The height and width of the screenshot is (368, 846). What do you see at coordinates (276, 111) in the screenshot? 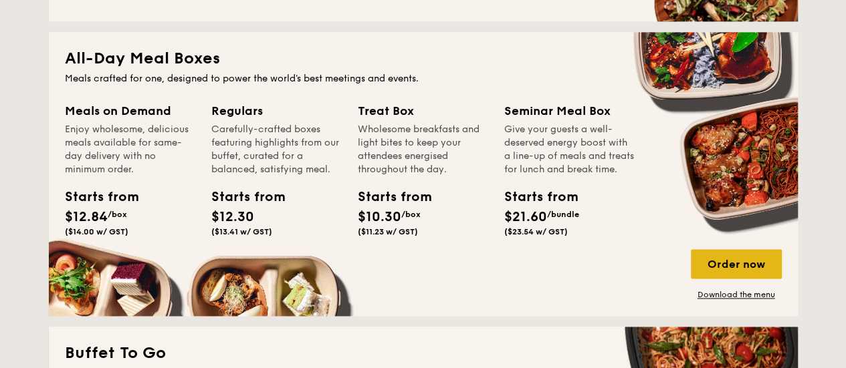
I see `div: Regulars` at bounding box center [276, 111].